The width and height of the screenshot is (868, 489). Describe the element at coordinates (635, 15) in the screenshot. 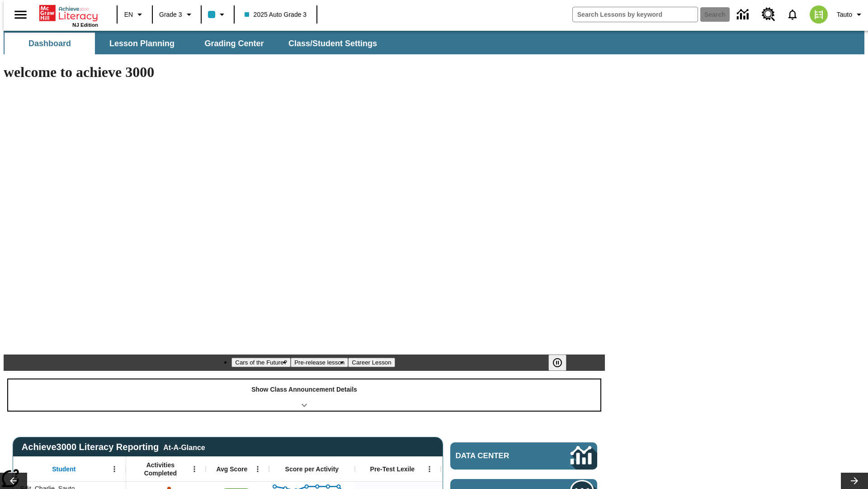

I see `input: search field` at that location.